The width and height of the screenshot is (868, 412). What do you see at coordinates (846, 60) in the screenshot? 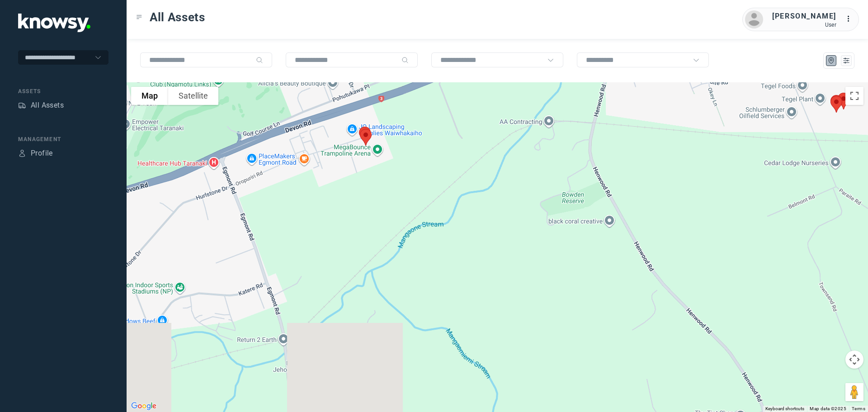
I see `div: List` at bounding box center [846, 60].